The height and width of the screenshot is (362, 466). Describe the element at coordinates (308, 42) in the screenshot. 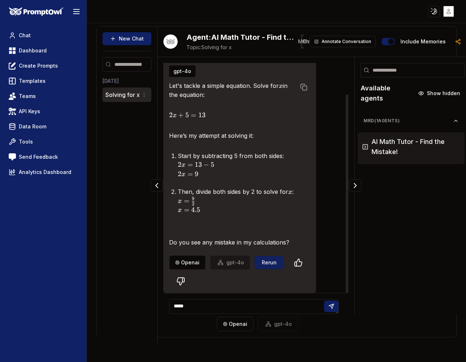

I see `span: Memory` at that location.